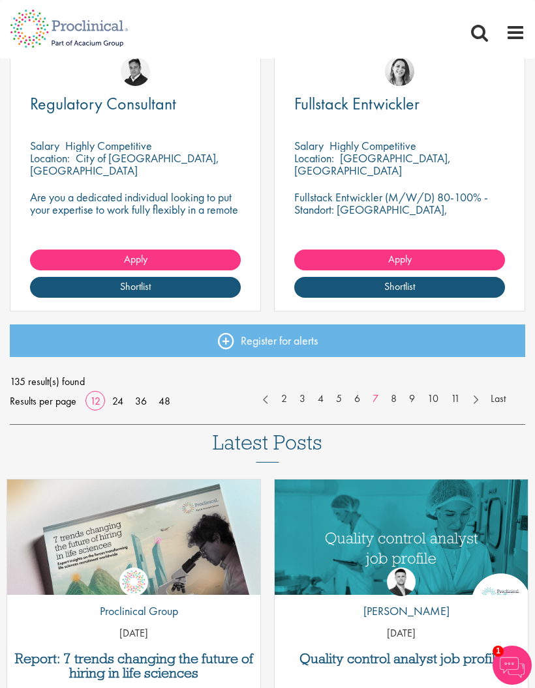 This screenshot has height=688, width=535. I want to click on img: Nur Ergiydiren, so click(399, 71).